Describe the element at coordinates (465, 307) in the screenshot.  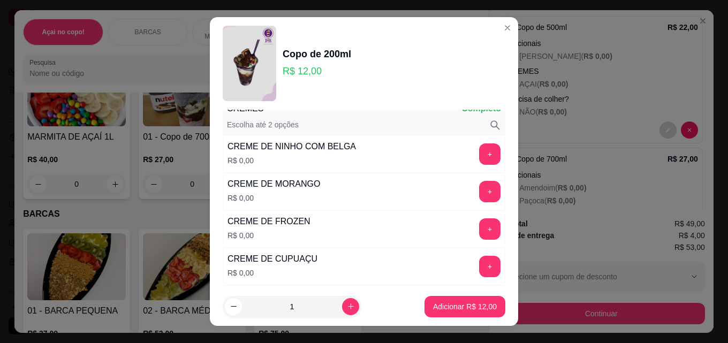
I see `button: Adicionar R$ 12,00` at that location.